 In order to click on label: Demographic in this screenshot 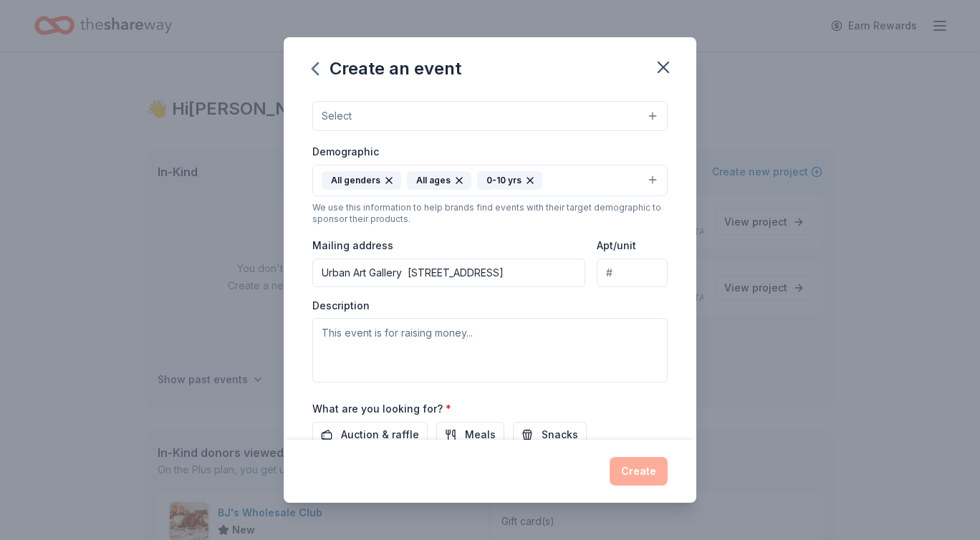, I will do `click(345, 152)`.